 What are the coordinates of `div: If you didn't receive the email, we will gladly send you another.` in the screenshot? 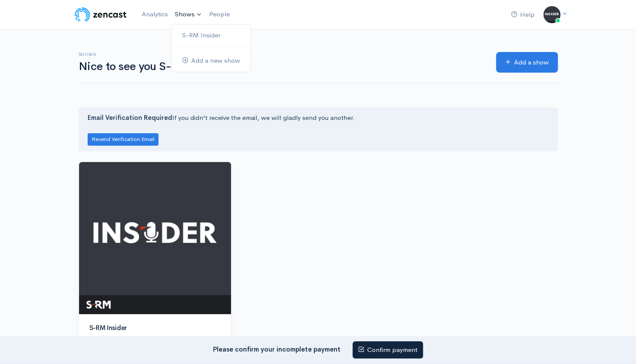 It's located at (318, 129).